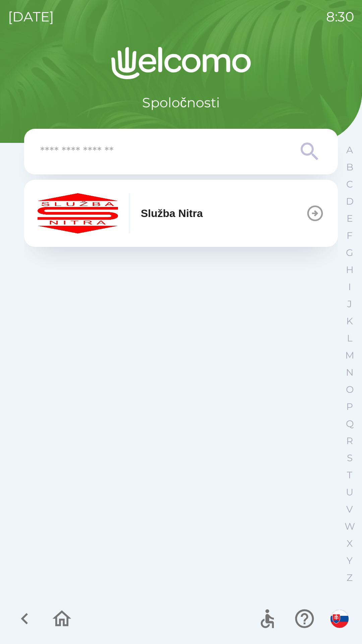  What do you see at coordinates (350, 389) in the screenshot?
I see `button: O` at bounding box center [350, 389].